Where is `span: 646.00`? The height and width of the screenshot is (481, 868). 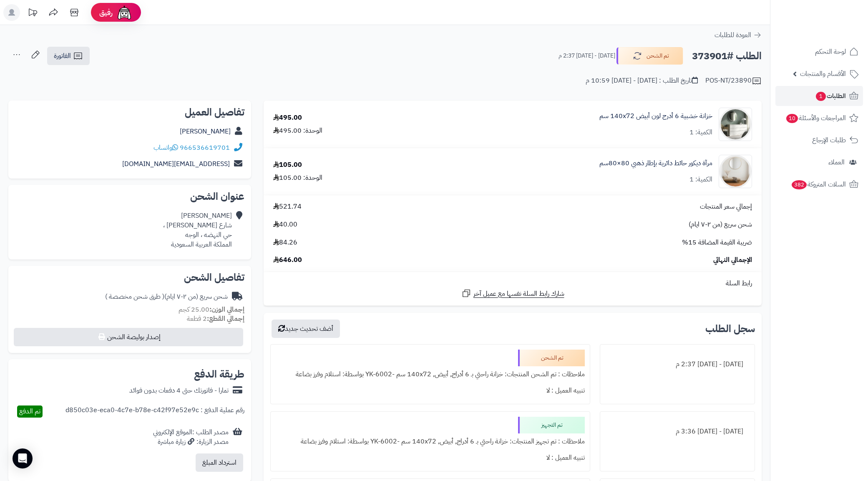 span: 646.00 is located at coordinates (287, 260).